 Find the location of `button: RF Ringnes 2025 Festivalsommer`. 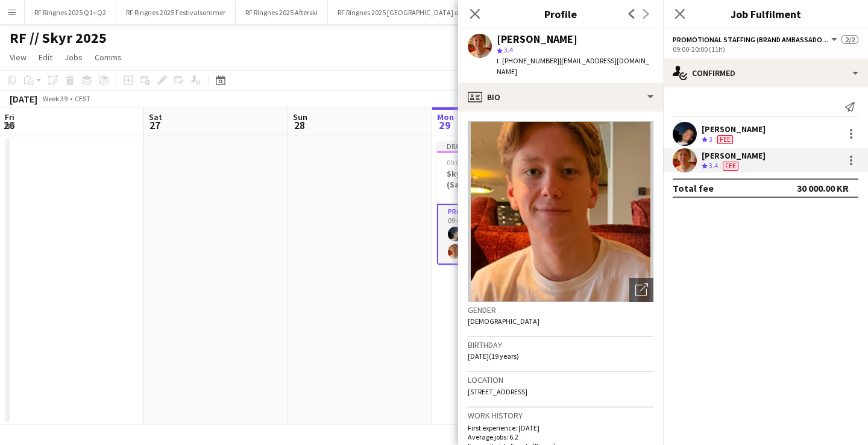

button: RF Ringnes 2025 Festivalsommer is located at coordinates (176, 12).